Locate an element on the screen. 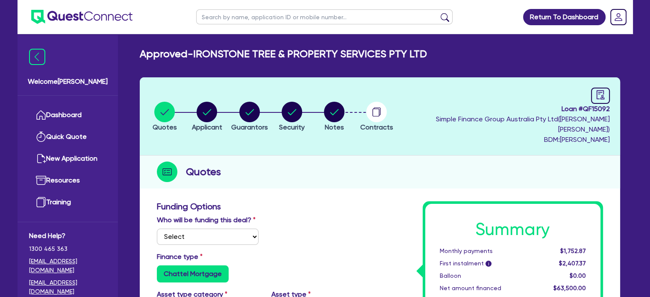 The width and height of the screenshot is (650, 297). a: Training is located at coordinates (68, 202).